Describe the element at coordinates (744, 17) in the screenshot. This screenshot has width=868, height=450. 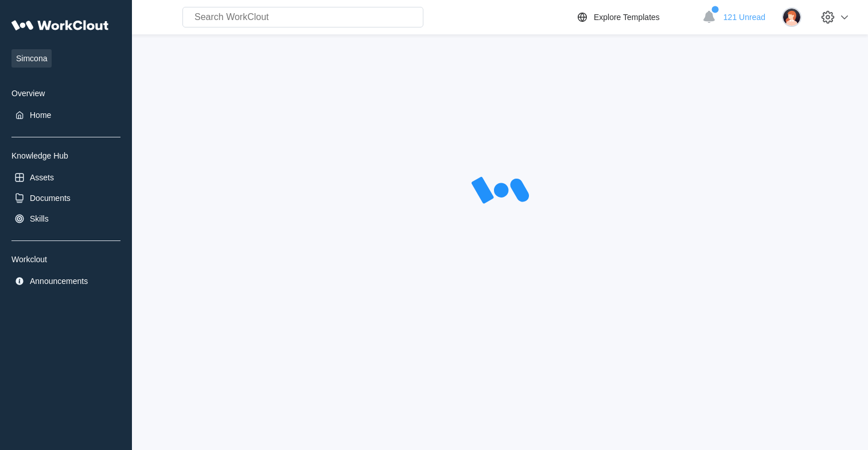
I see `span: 121 Unread` at that location.